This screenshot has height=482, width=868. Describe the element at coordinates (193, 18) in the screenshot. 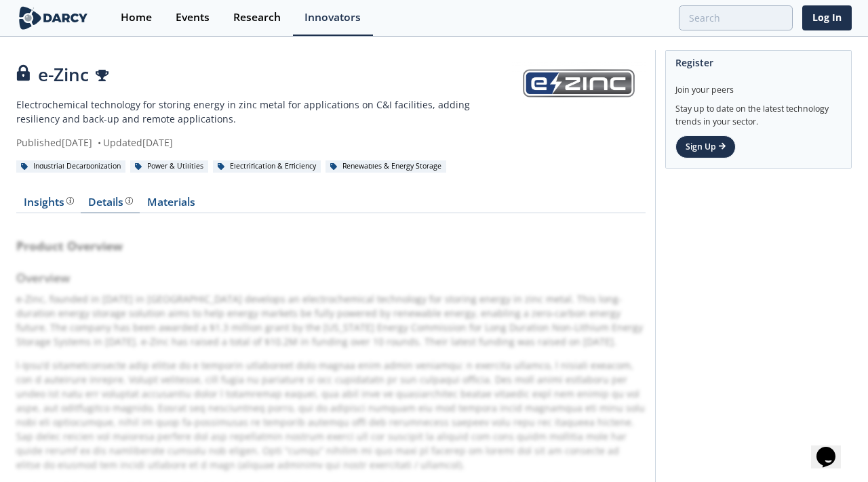

I see `div: Events` at that location.